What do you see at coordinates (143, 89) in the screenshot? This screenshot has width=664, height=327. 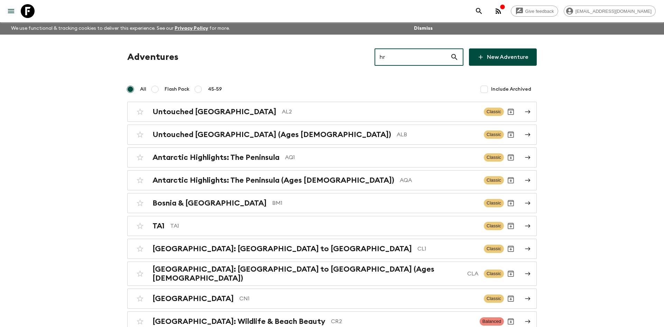 I see `span: All` at bounding box center [143, 89].